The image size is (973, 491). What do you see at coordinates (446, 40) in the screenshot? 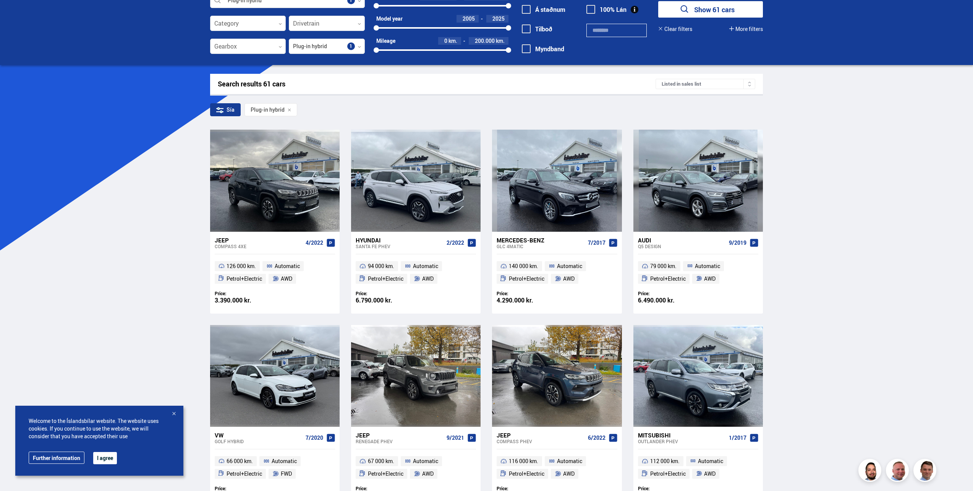
I see `span: 0` at bounding box center [446, 40].